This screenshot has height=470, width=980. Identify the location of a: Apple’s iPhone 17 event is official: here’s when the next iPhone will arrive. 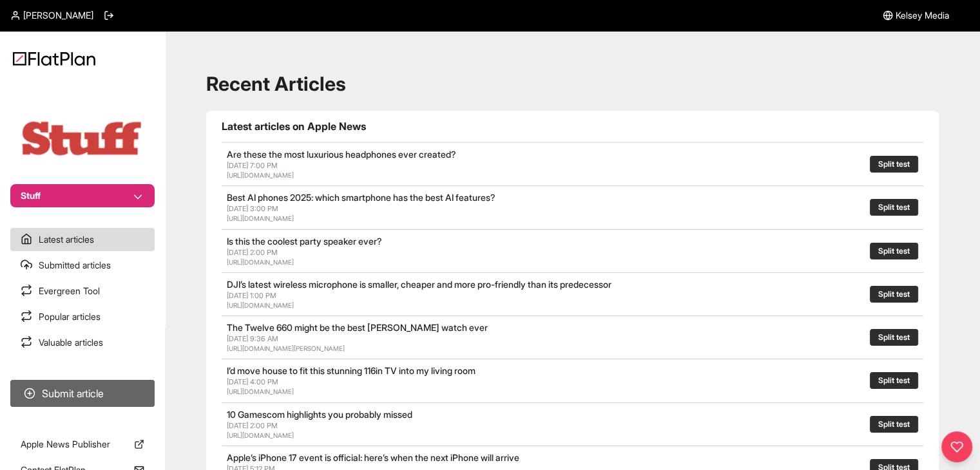
(373, 457).